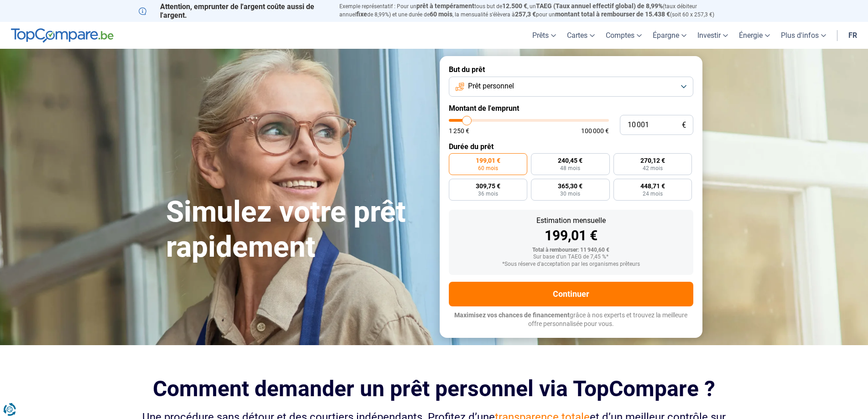  Describe the element at coordinates (754, 35) in the screenshot. I see `a: Énergie` at that location.